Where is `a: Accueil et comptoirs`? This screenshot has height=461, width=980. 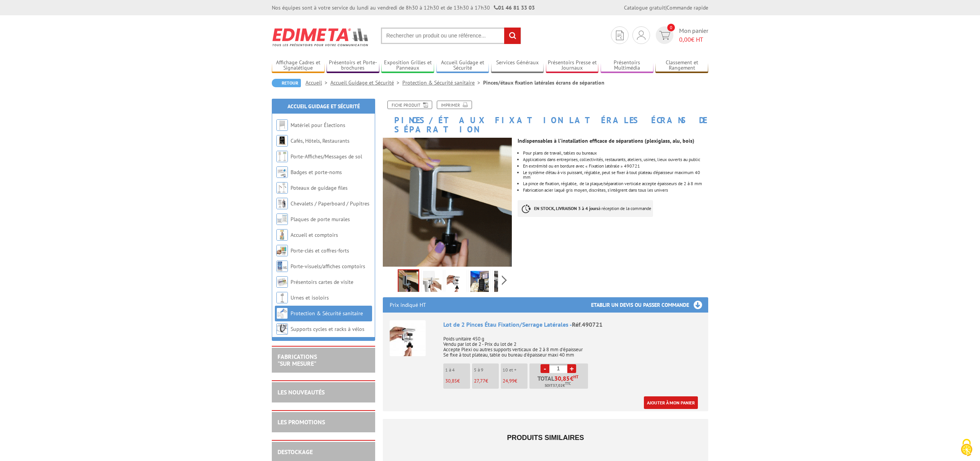 a: Accueil et comptoirs is located at coordinates (314, 235).